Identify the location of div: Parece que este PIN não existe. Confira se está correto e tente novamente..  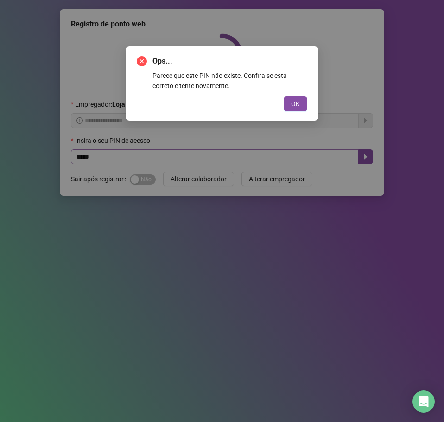
(230, 81).